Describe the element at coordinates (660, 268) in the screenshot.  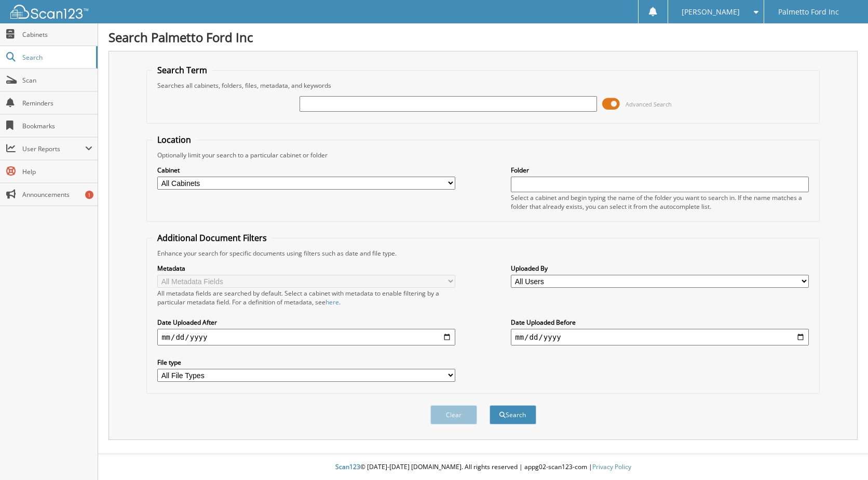
I see `label: Uploaded By` at that location.